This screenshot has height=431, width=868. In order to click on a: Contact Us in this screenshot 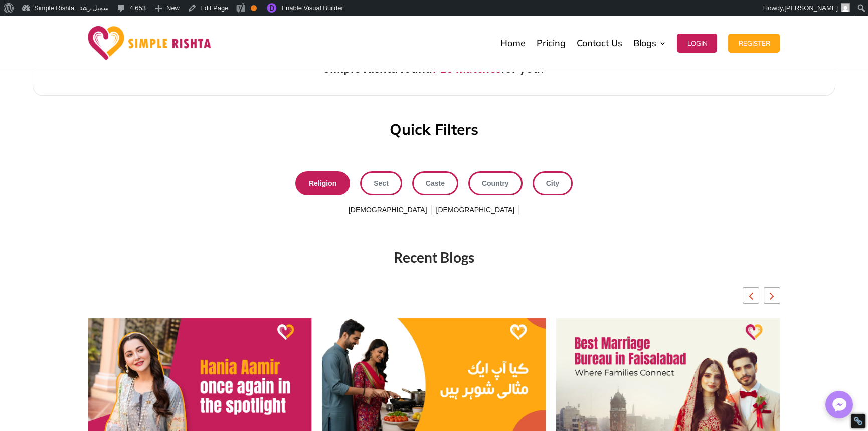, I will do `click(599, 43)`.